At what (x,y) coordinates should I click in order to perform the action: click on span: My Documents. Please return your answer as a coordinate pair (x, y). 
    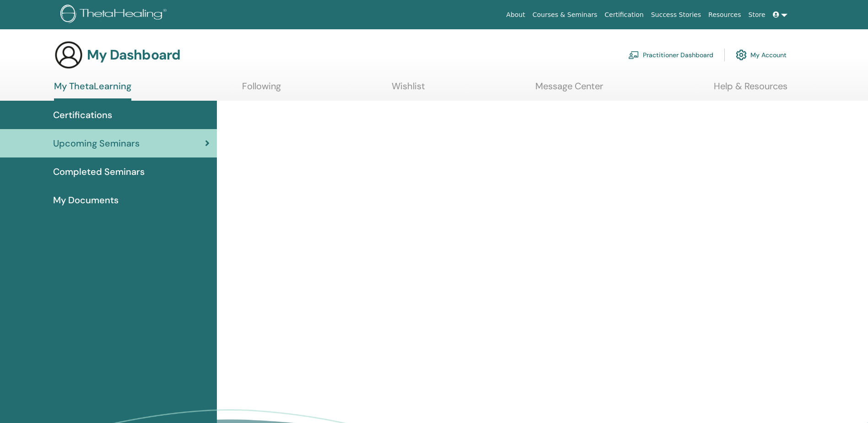
    Looking at the image, I should click on (85, 200).